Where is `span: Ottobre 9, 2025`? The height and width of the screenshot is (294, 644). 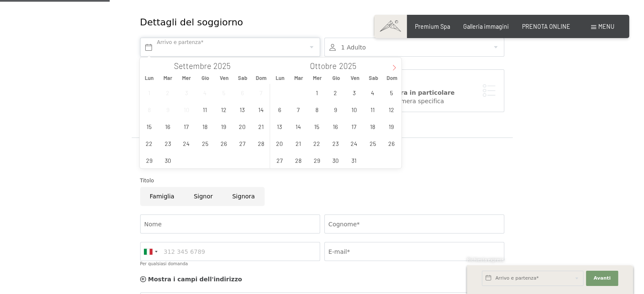 span: Ottobre 9, 2025 is located at coordinates (336, 109).